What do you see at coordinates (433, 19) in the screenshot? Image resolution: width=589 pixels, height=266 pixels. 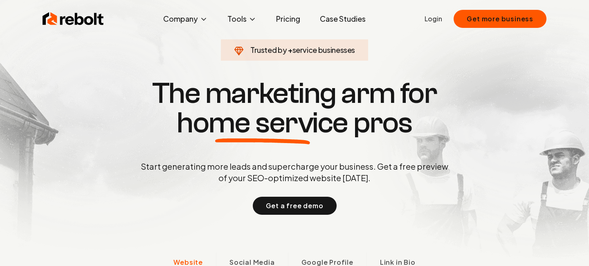 I see `a: Login` at bounding box center [433, 19].